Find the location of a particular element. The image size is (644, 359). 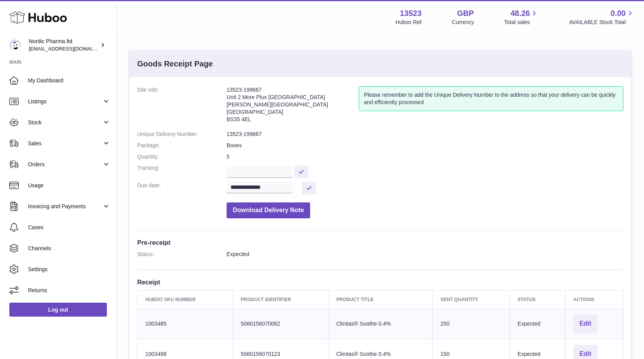

dt: Quantity: is located at coordinates (182, 157).